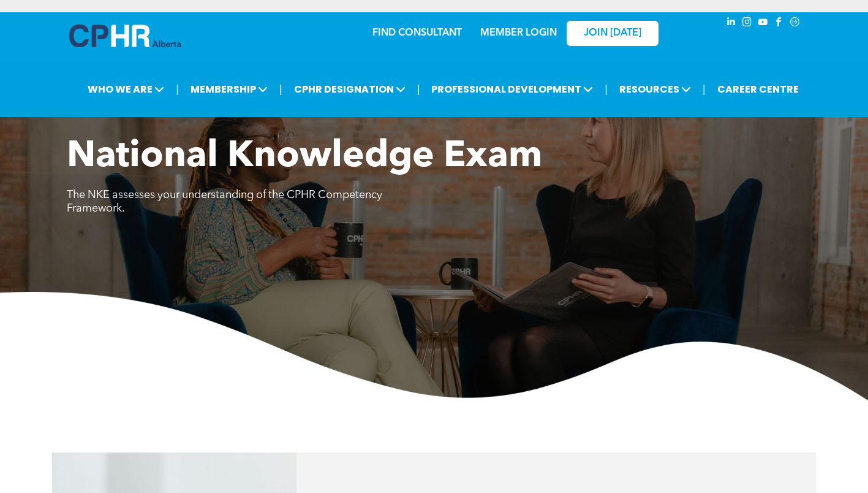 The height and width of the screenshot is (493, 868). What do you see at coordinates (795, 23) in the screenshot?
I see `a: Social network` at bounding box center [795, 23].